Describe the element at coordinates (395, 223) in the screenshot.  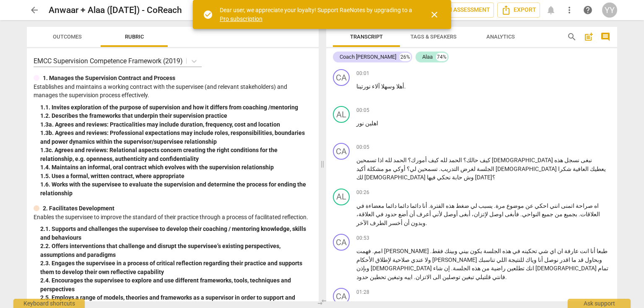
I see `span: أخسر` at that location.